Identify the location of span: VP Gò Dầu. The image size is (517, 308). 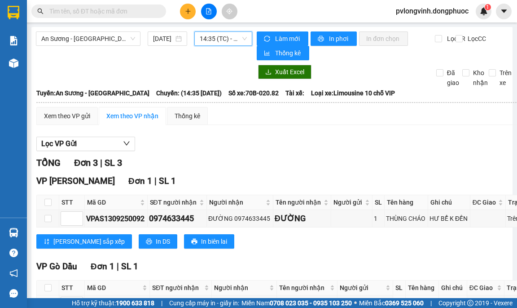
(57, 266).